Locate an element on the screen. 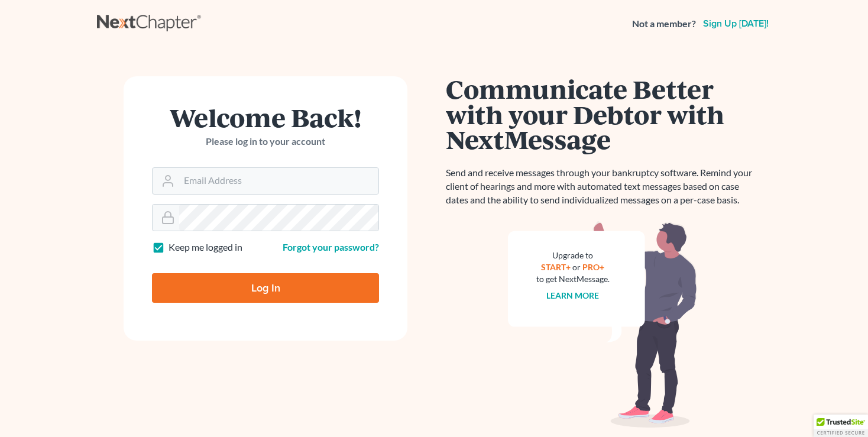 This screenshot has width=868, height=437. div: Upgrade to is located at coordinates (573, 255).